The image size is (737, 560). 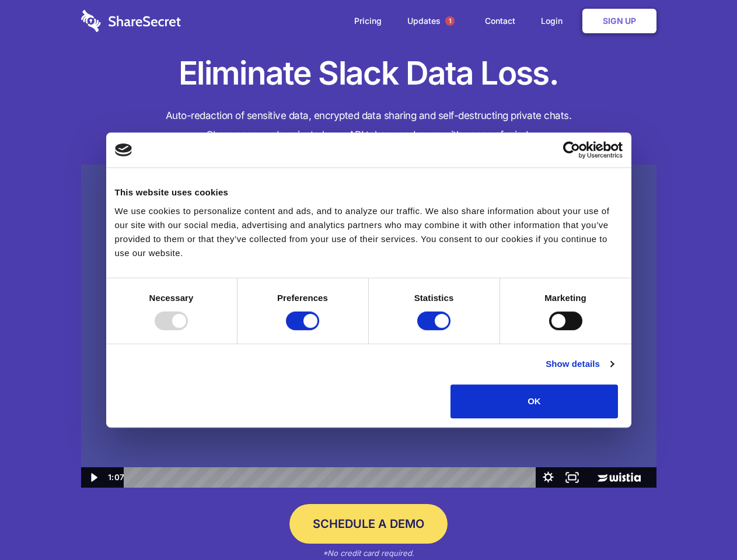 I want to click on strong: Marketing, so click(x=565, y=298).